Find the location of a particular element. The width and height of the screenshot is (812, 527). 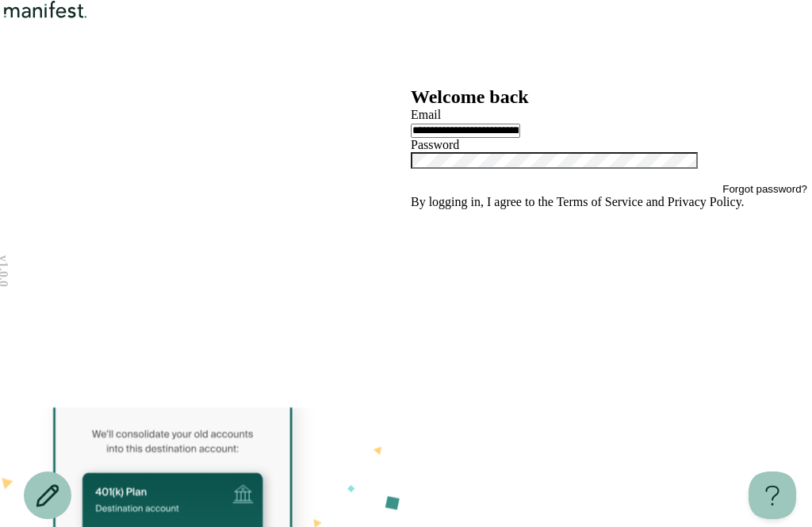

button: Forgot password? is located at coordinates (765, 189).